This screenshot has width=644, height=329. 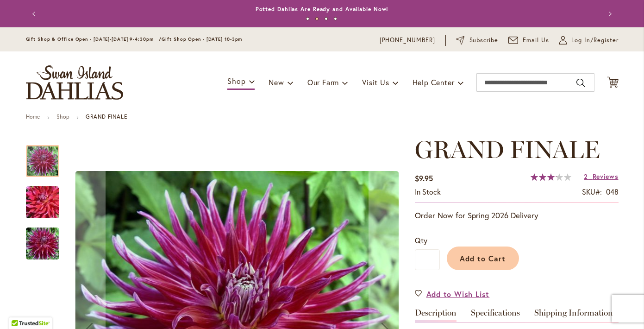 What do you see at coordinates (326, 19) in the screenshot?
I see `button: 3 of 4` at bounding box center [326, 19].